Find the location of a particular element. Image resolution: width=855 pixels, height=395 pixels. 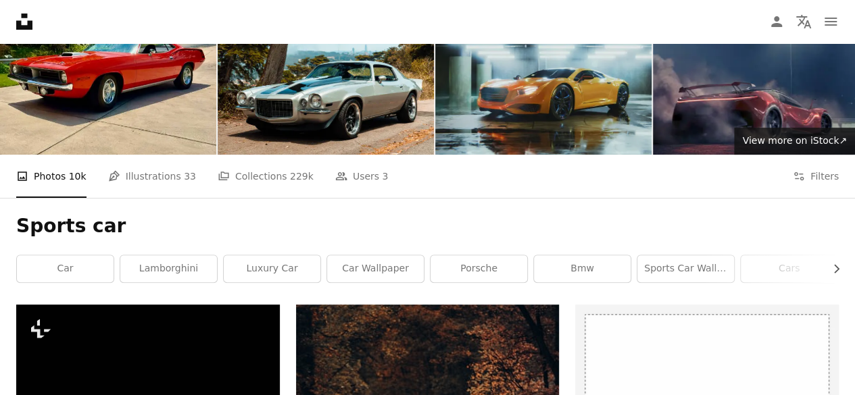

a: sports car wallpaper is located at coordinates (685, 269).